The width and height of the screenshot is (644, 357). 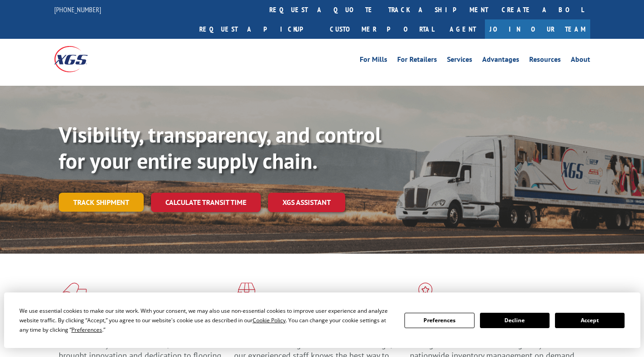 What do you see at coordinates (590, 321) in the screenshot?
I see `button: Accept` at bounding box center [590, 321].